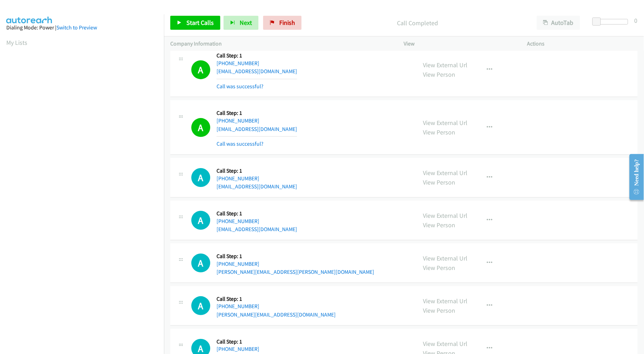 The height and width of the screenshot is (354, 644). I want to click on div: Need help?, so click(13, 23).